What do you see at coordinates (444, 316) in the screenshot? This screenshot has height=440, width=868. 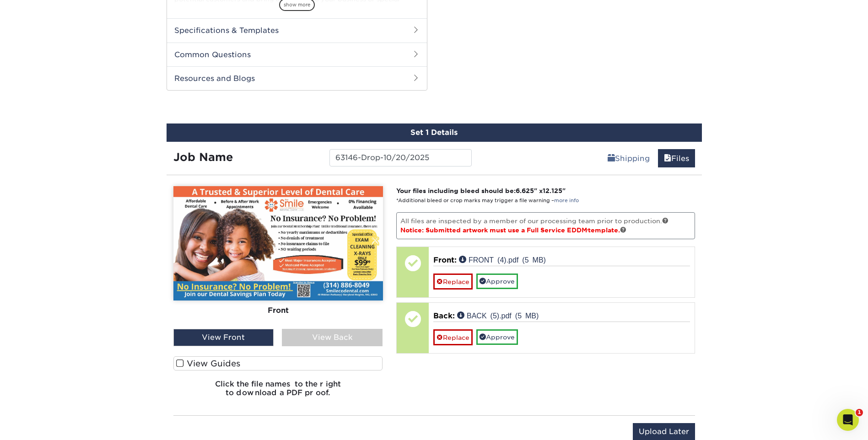 I see `span: Back:` at bounding box center [444, 316].